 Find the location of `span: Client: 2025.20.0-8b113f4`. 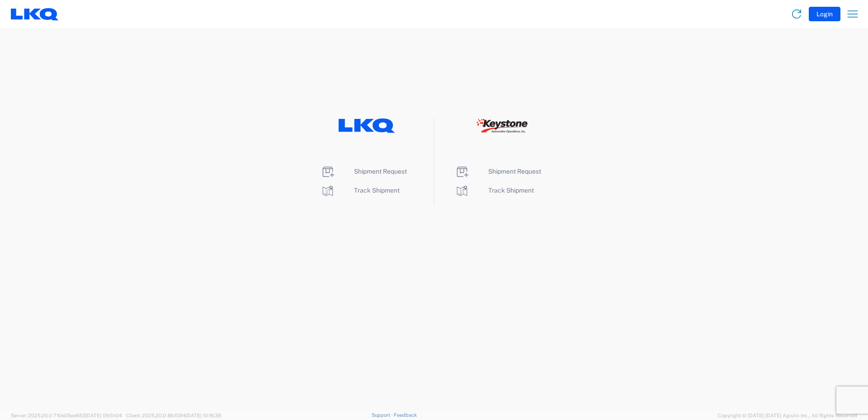

span: Client: 2025.20.0-8b113f4 is located at coordinates (174, 416).